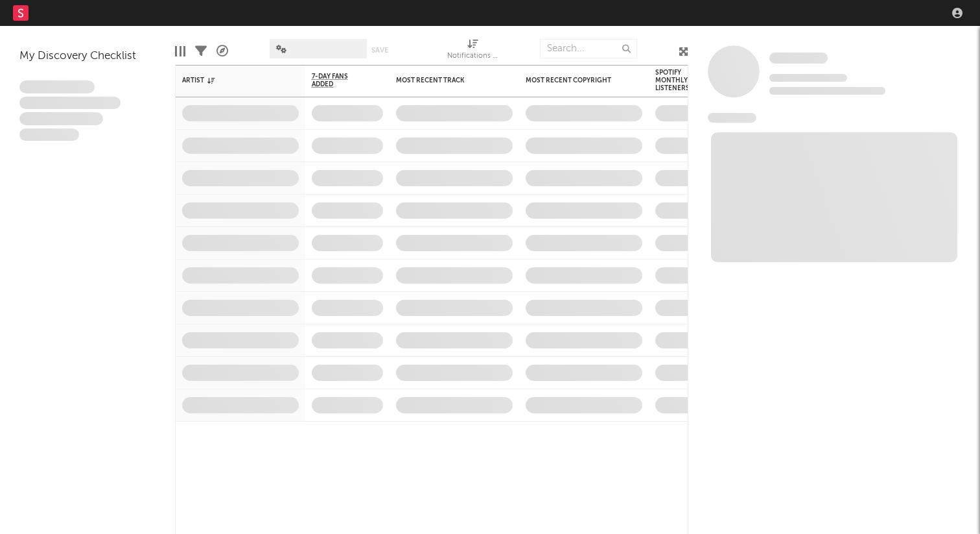 Image resolution: width=980 pixels, height=534 pixels. What do you see at coordinates (588, 49) in the screenshot?
I see `input: Search...` at bounding box center [588, 49].